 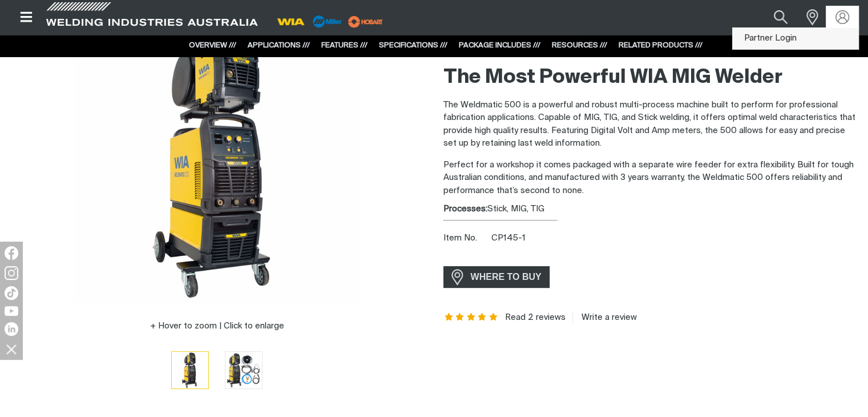 What do you see at coordinates (466, 238) in the screenshot?
I see `span: Item No.` at bounding box center [466, 238].